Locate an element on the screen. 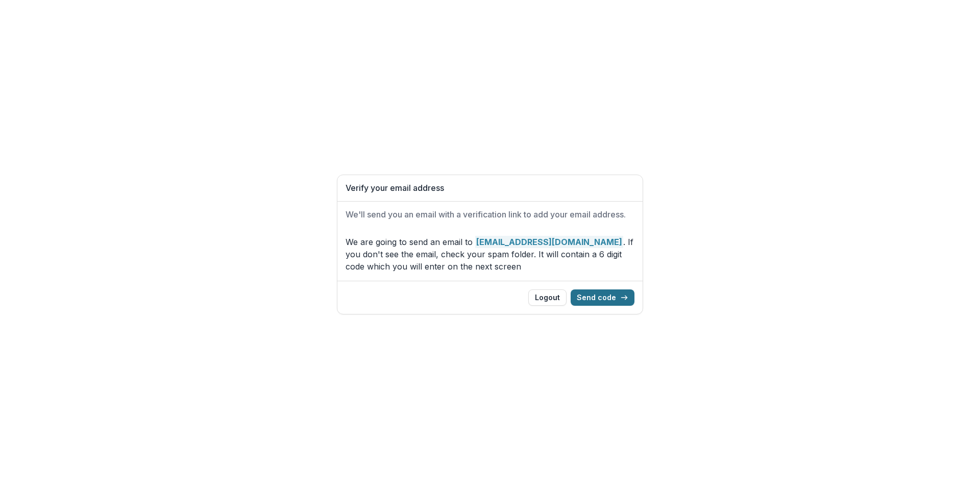 The height and width of the screenshot is (489, 980). button: Send code is located at coordinates (603, 298).